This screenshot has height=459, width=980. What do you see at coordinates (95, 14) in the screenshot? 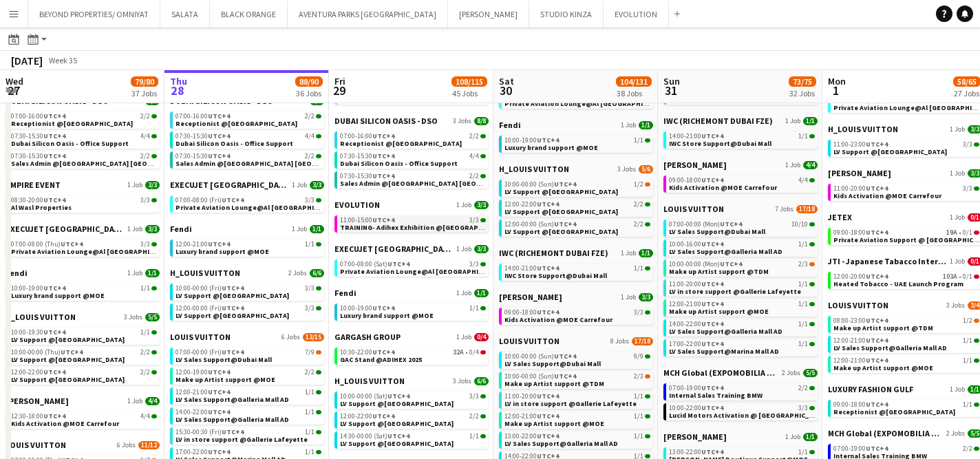
I see `button: BEYOND PROPERTIES/ OMNIYAT` at bounding box center [95, 14].